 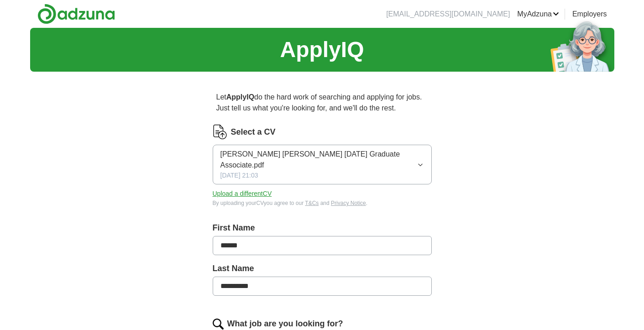 What do you see at coordinates (322, 228) in the screenshot?
I see `label: First Name` at bounding box center [322, 228].